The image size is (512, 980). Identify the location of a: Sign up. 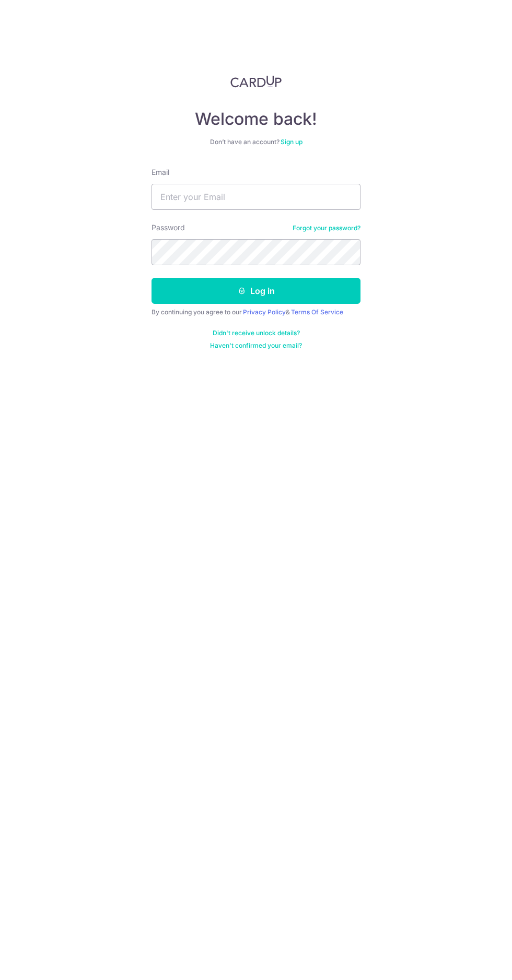
(291, 141).